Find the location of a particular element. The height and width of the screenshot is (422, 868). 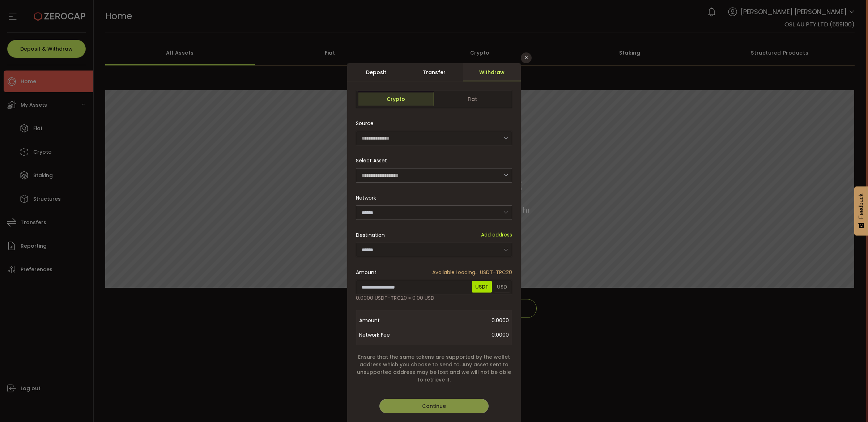

span: 0.0000 USDT-TRC20 ≈ 0.00 USD is located at coordinates (395, 298).